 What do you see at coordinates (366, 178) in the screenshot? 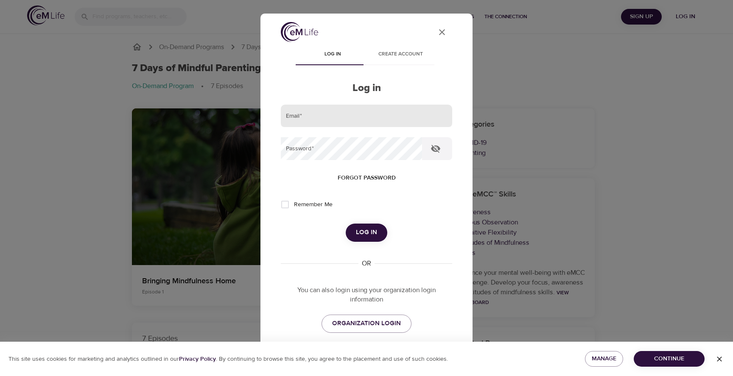
I see `span: Forgot password` at bounding box center [366, 178].